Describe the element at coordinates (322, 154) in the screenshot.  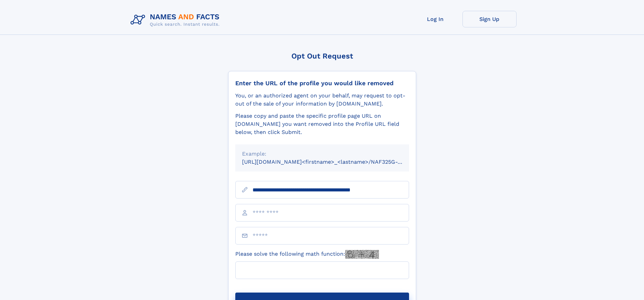
I see `div: Example:` at that location.